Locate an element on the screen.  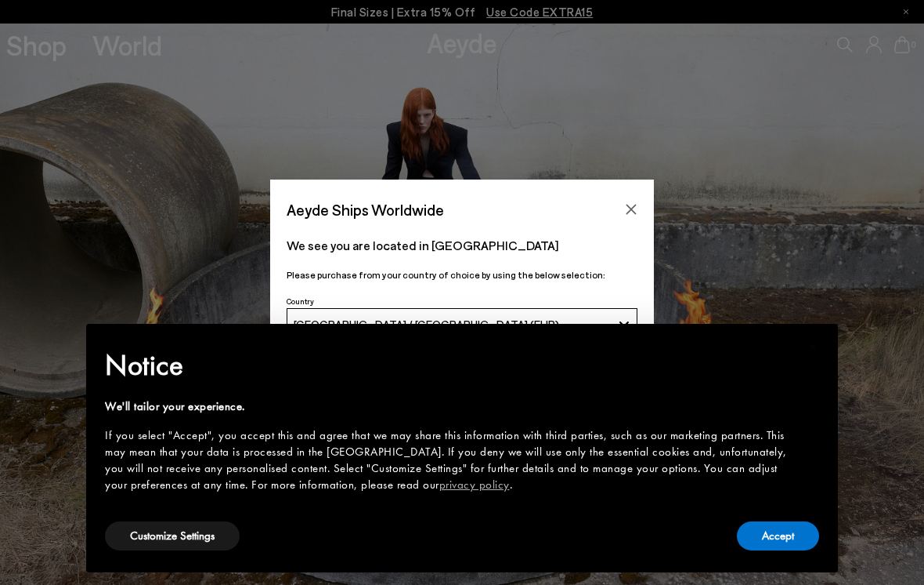
button: Customize Settings is located at coordinates (173, 536).